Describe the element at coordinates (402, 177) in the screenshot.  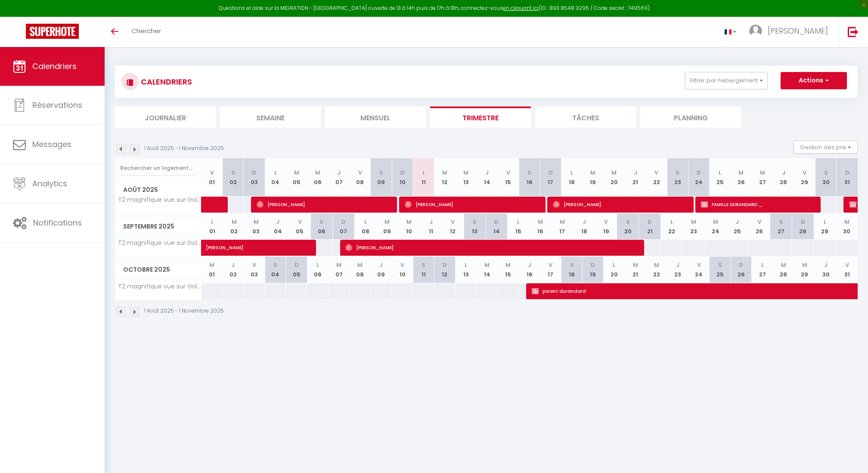
I see `th: 10` at that location.